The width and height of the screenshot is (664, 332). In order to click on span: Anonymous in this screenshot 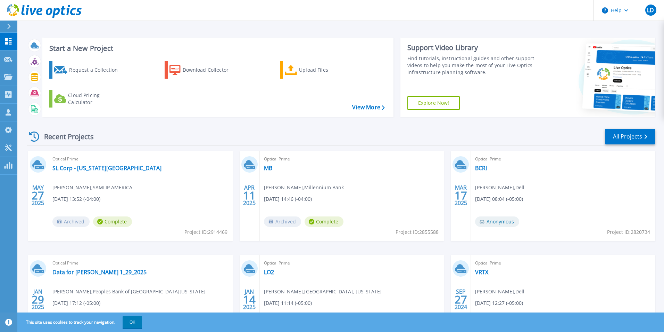, I will do `click(497, 221)`.